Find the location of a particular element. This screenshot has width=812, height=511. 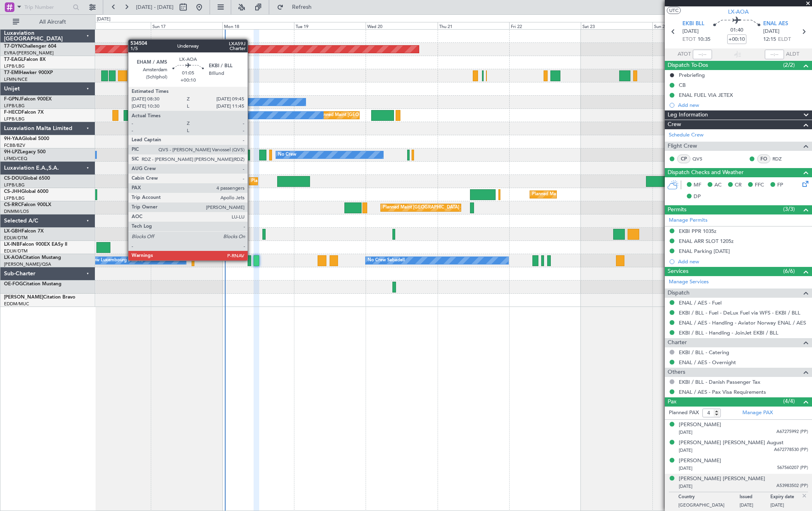

span: (2/2) is located at coordinates (789, 64).